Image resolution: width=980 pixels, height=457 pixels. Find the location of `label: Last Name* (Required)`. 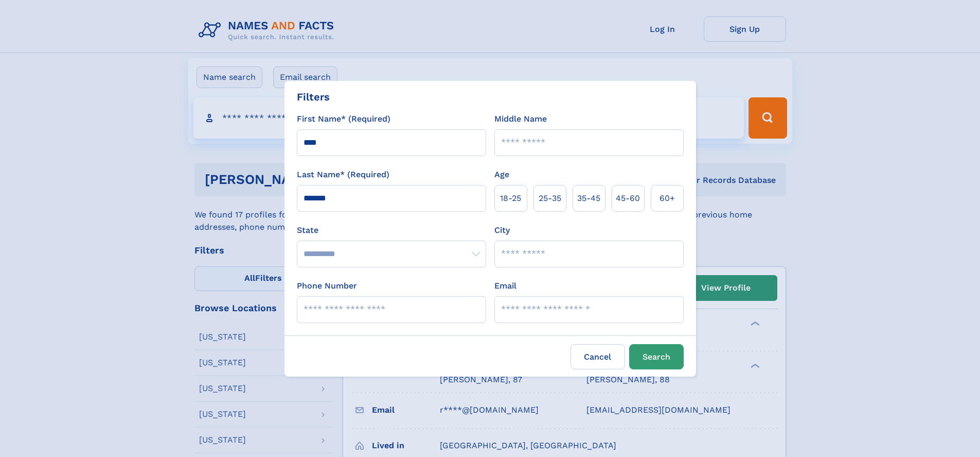

label: Last Name* (Required) is located at coordinates (343, 175).